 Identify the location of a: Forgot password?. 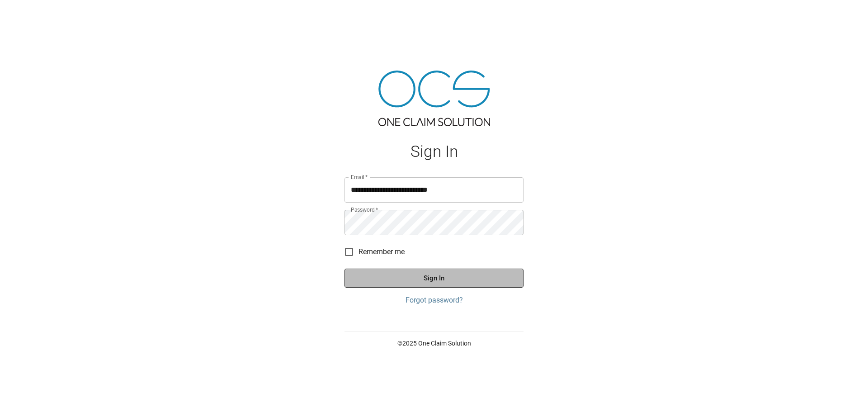
(434, 300).